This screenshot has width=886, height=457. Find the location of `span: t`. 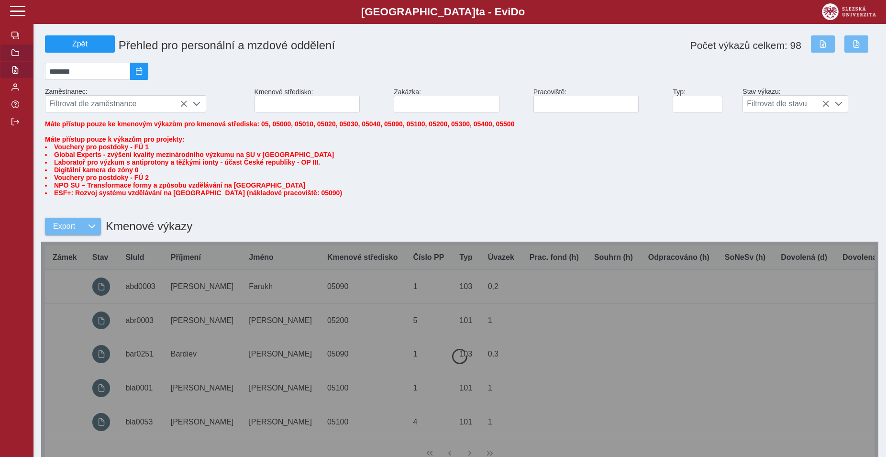

span: t is located at coordinates (477, 11).